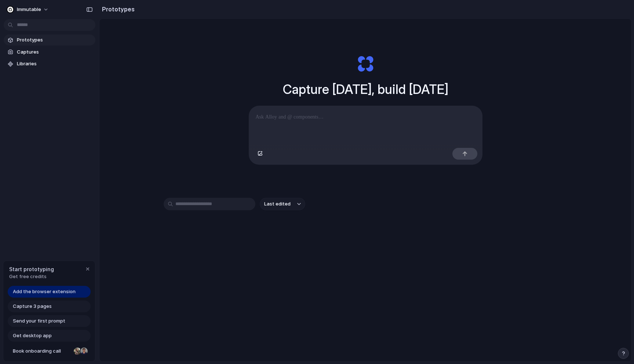 This screenshot has width=634, height=364. I want to click on span: Book onboarding call, so click(42, 351).